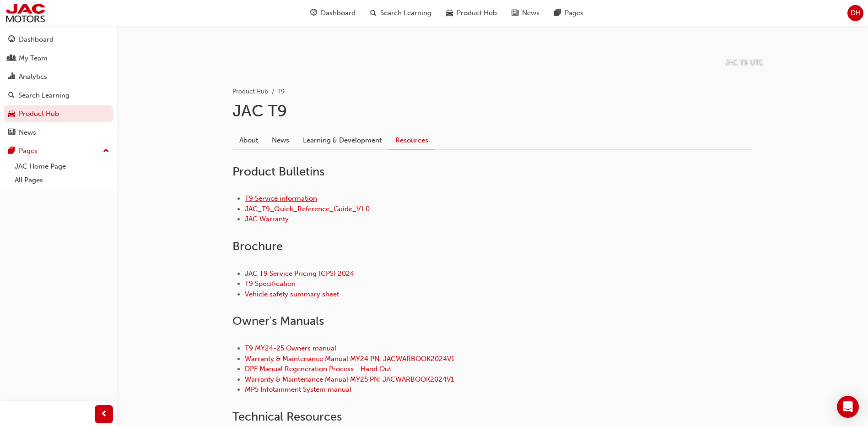 The height and width of the screenshot is (427, 868). What do you see at coordinates (62, 166) in the screenshot?
I see `a: JAC Home Page` at bounding box center [62, 166].